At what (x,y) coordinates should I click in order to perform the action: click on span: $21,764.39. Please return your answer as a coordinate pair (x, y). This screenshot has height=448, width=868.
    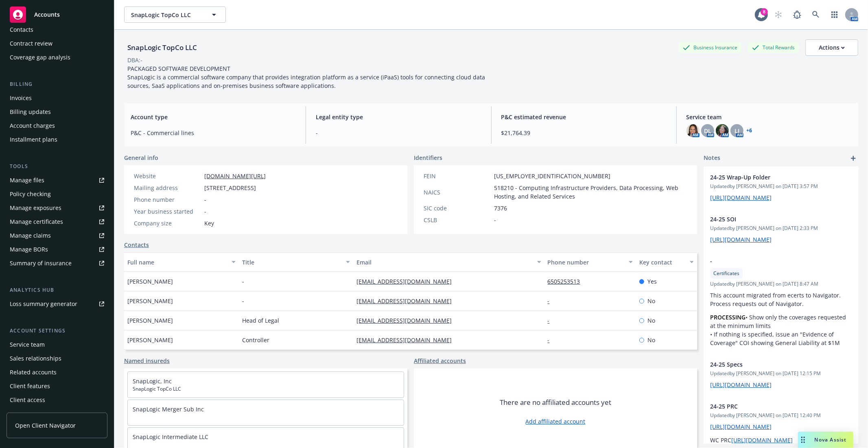
    Looking at the image, I should click on (584, 132).